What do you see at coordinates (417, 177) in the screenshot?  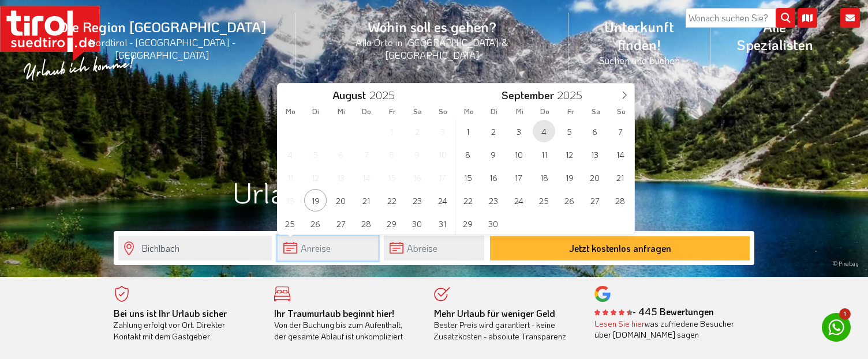 I see `span: August 16, 2025` at bounding box center [417, 177].